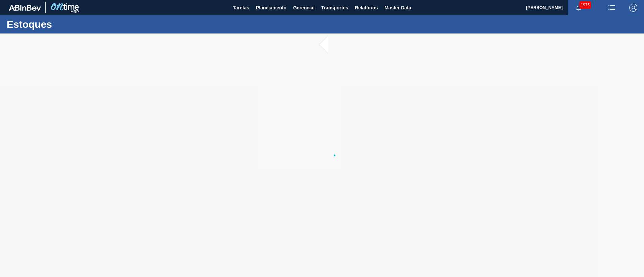 The image size is (644, 277). What do you see at coordinates (578, 8) in the screenshot?
I see `button: Notificações` at bounding box center [578, 8].